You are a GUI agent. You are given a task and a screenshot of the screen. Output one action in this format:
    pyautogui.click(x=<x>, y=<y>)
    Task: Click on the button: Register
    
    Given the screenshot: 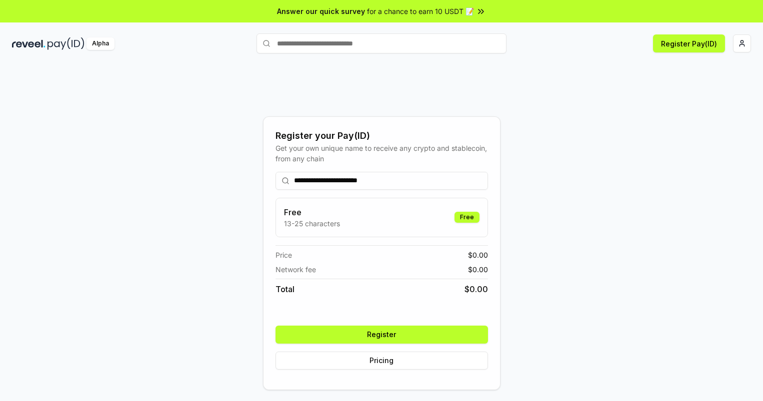 What is the action you would take?
    pyautogui.click(x=381, y=335)
    